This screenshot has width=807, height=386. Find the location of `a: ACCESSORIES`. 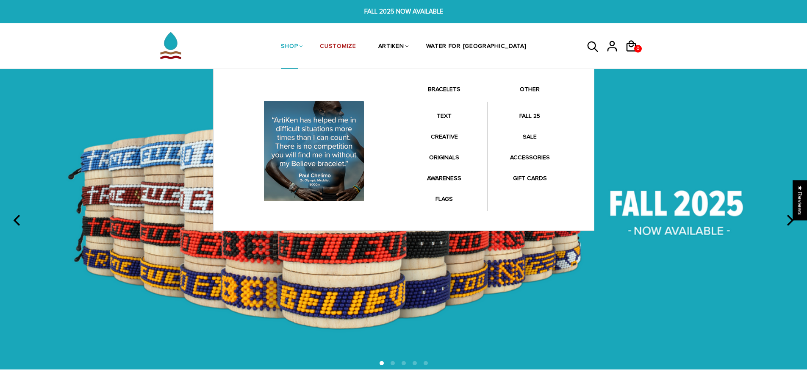

a: ACCESSORIES is located at coordinates (530, 157).